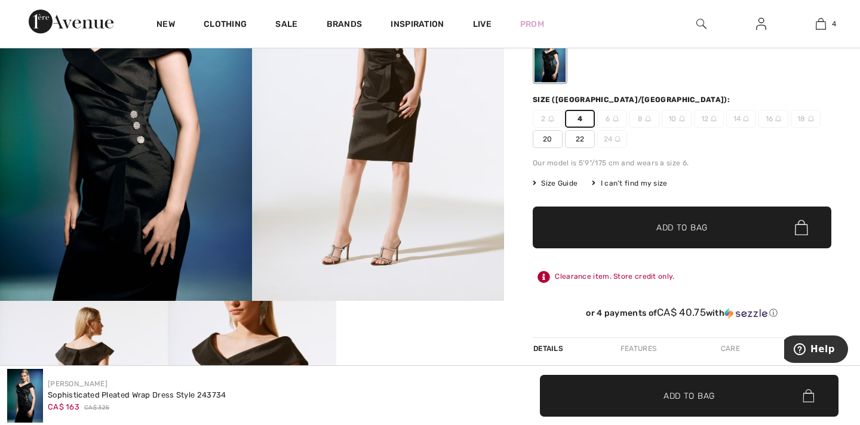 The width and height of the screenshot is (860, 425). I want to click on span: 10, so click(677, 119).